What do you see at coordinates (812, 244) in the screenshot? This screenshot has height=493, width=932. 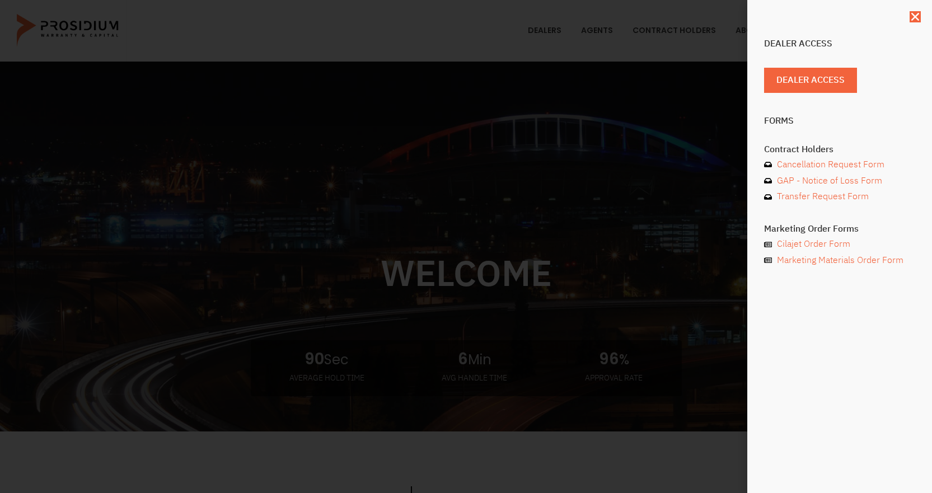 I see `span: Cilajet Order Form` at bounding box center [812, 244].